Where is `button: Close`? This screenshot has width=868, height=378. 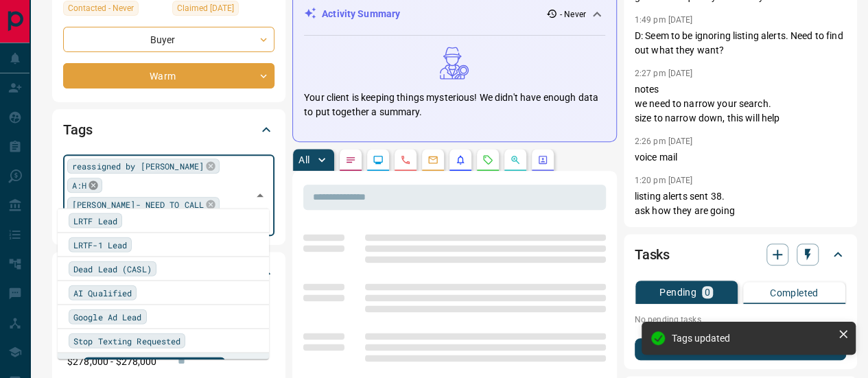
button: Close is located at coordinates (260, 196).